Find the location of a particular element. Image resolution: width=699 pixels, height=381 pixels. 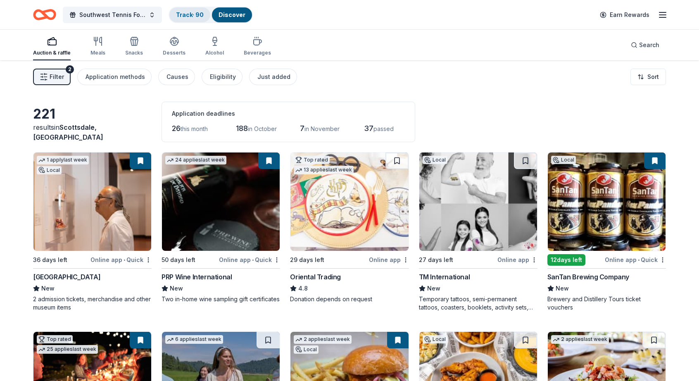

a: Home is located at coordinates (45, 14).